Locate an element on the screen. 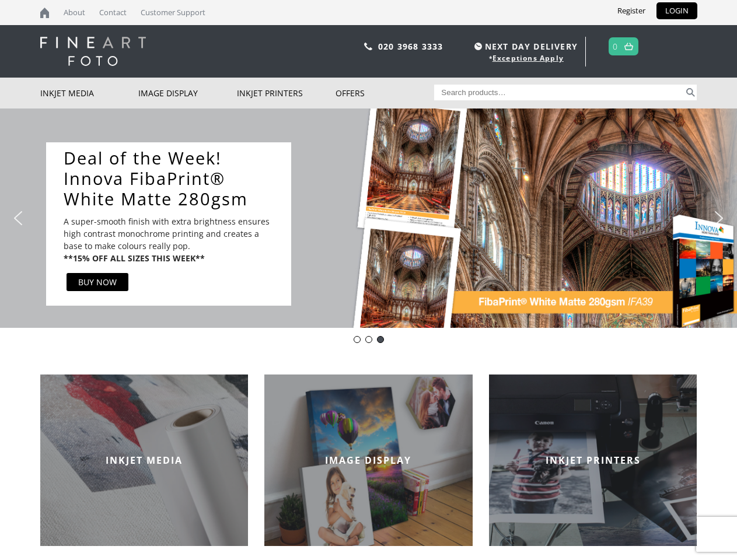  a: 020 3968 3333 is located at coordinates (411, 46).